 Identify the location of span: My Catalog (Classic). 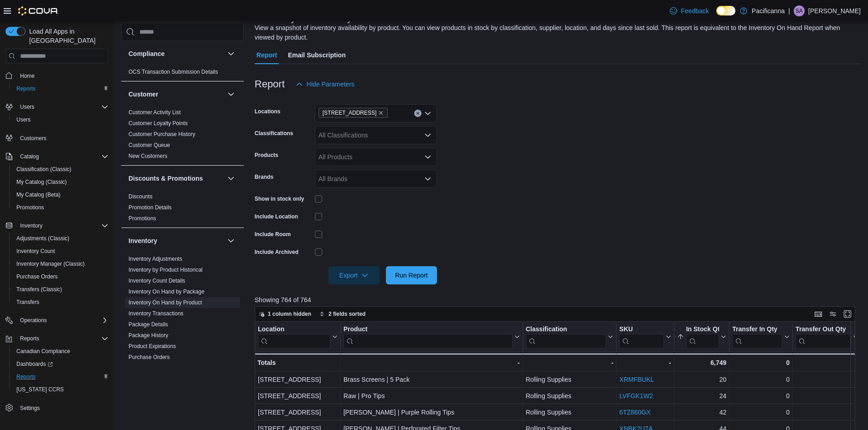
(42, 182).